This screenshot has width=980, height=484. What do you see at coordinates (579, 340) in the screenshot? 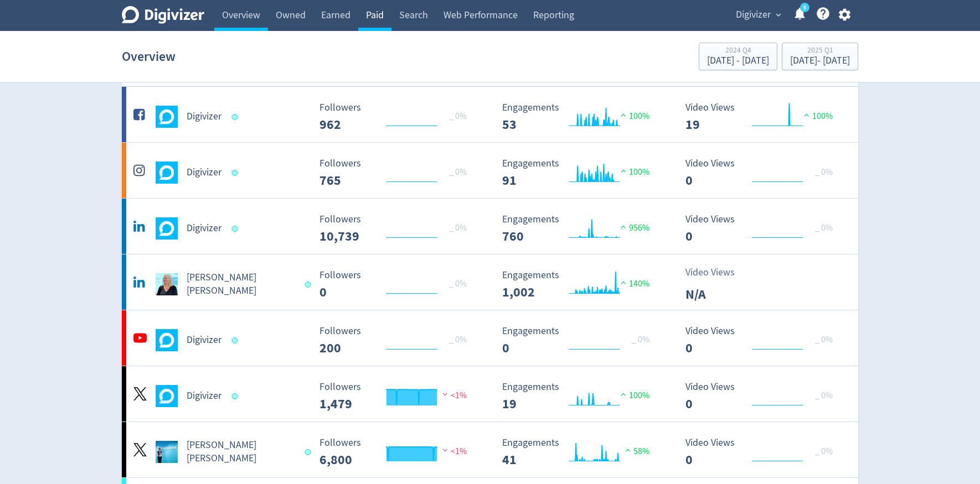
I see `svg: Engagements 0` at bounding box center [579, 340].